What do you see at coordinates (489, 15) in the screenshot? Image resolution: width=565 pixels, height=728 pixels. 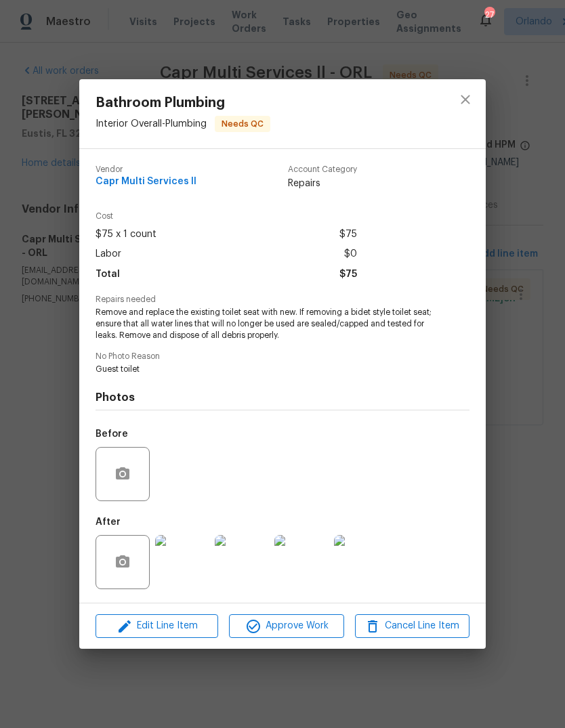 I see `div: 27` at bounding box center [489, 15].